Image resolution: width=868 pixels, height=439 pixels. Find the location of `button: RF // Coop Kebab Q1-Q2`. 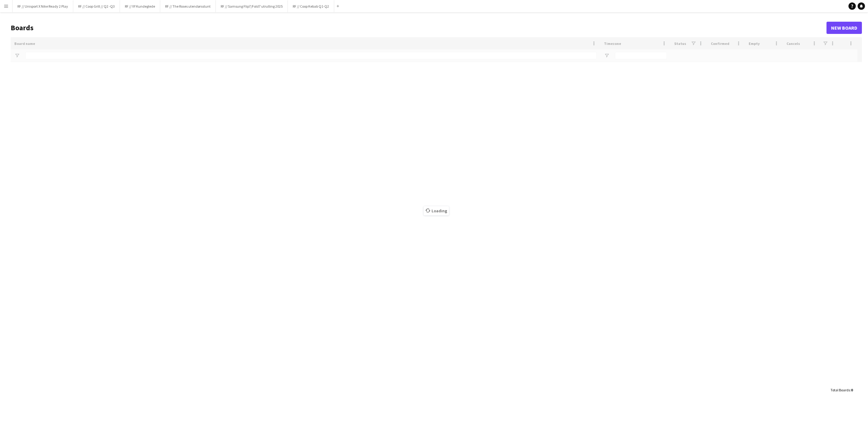

button: RF // Coop Kebab Q1-Q2 is located at coordinates (311, 6).